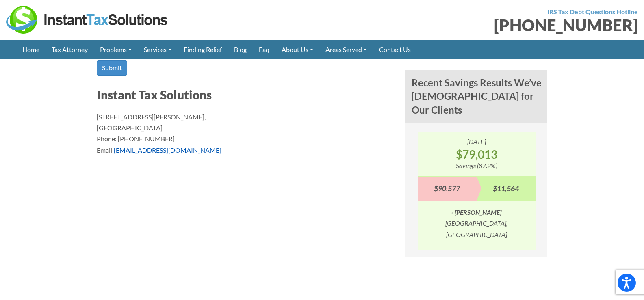 The height and width of the screenshot is (300, 644). I want to click on a: Finding Relief, so click(203, 49).